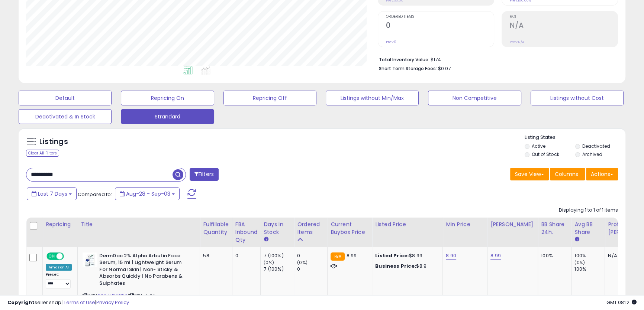 The image size is (644, 310). What do you see at coordinates (112, 296) in the screenshot?
I see `a: B09HMSDDRP` at bounding box center [112, 296].